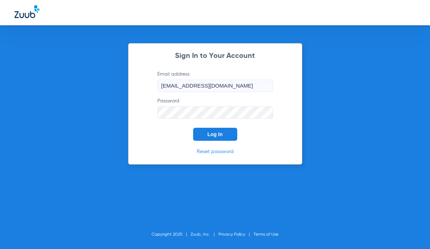  Describe the element at coordinates (215, 151) in the screenshot. I see `a: Reset password` at that location.